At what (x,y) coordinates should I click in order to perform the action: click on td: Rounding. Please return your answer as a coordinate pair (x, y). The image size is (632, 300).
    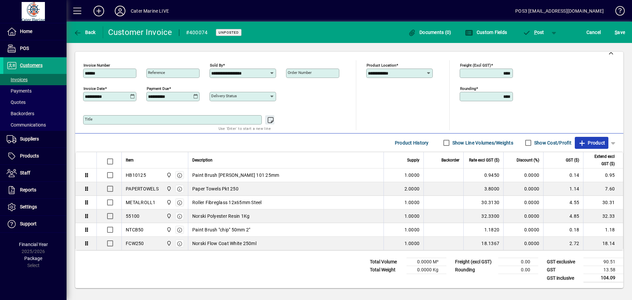
    Looking at the image, I should click on (475, 270).